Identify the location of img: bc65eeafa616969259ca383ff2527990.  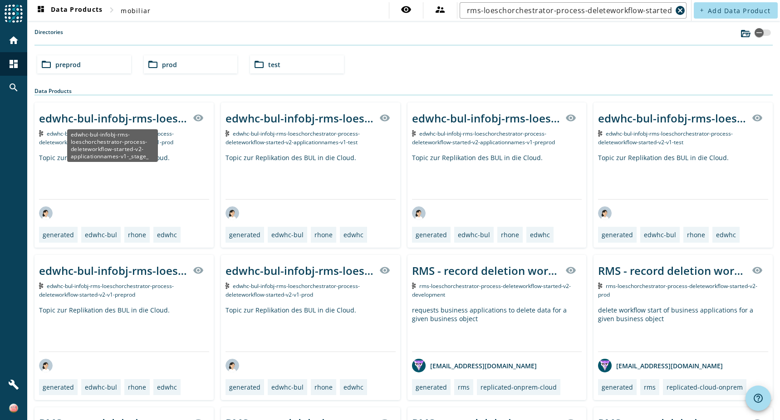
(14, 408).